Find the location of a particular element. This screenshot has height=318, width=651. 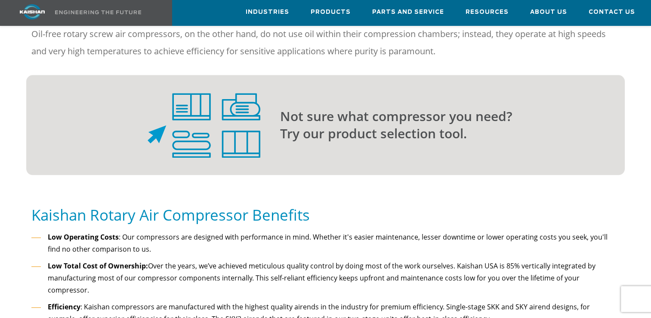

div: product select tool icon is located at coordinates (146, 125).